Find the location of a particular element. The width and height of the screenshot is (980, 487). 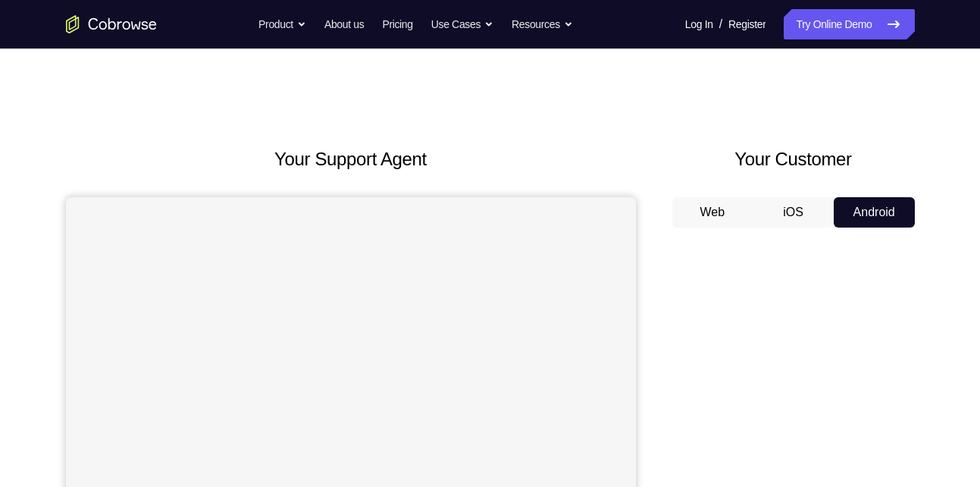

button: Resources is located at coordinates (542, 24).